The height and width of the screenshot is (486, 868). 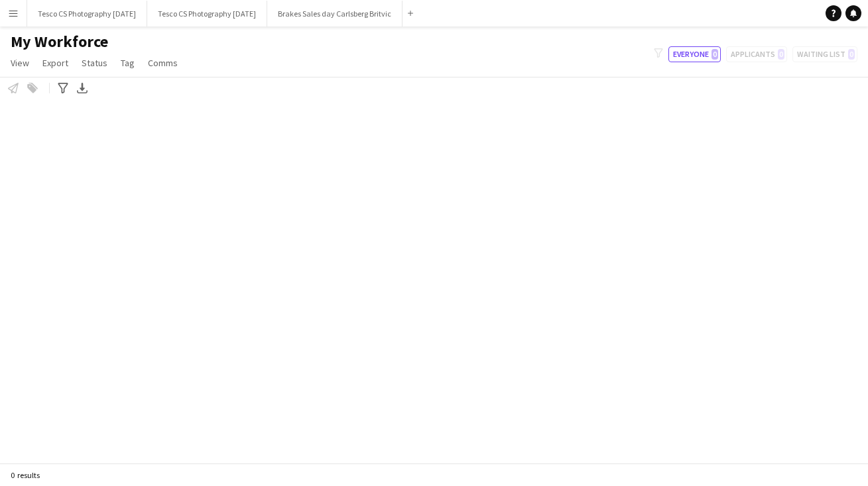 I want to click on a: Tag, so click(x=127, y=63).